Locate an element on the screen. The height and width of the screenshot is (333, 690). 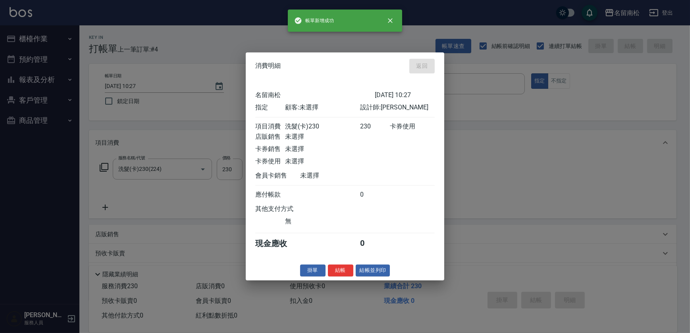
span: 帳單新增成功 is located at coordinates (314, 21).